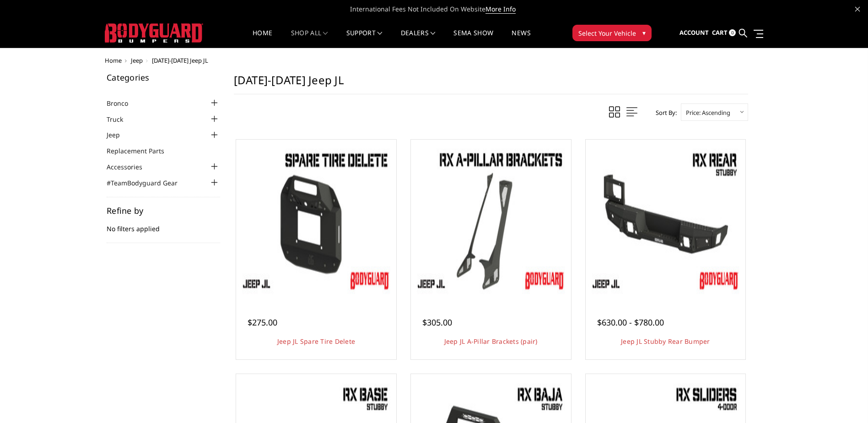 The image size is (868, 423). I want to click on a: SEMA Show, so click(473, 39).